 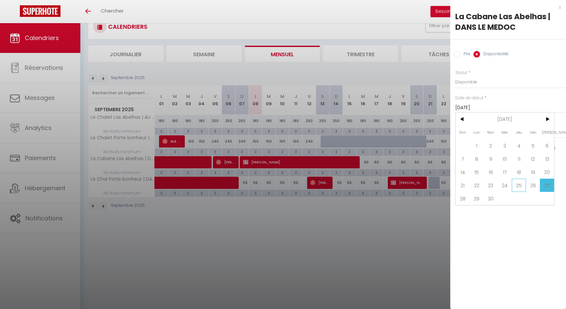 I want to click on span: Lun, so click(x=477, y=132).